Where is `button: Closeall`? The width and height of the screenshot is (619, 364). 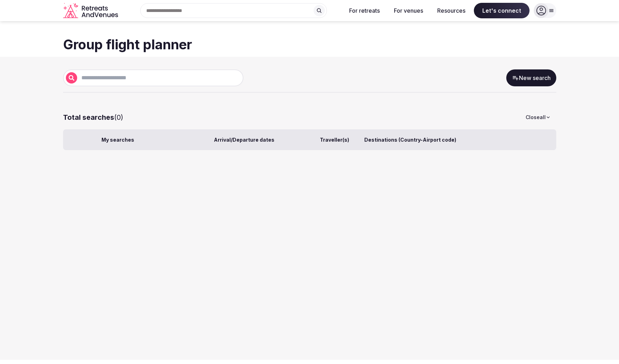
button: Closeall is located at coordinates (538, 118).